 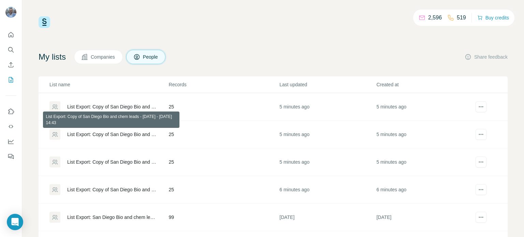 I want to click on img: Surfe Logo, so click(x=44, y=22).